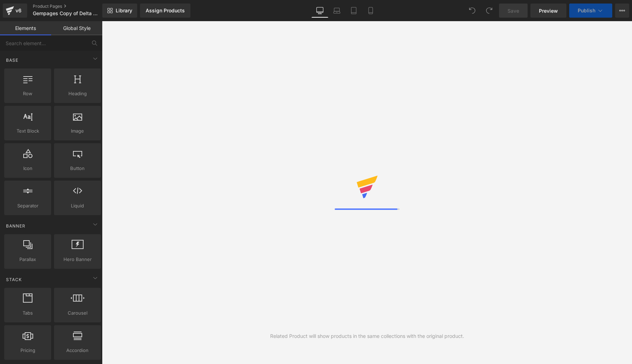 The width and height of the screenshot is (632, 364). I want to click on span: Preview, so click(548, 11).